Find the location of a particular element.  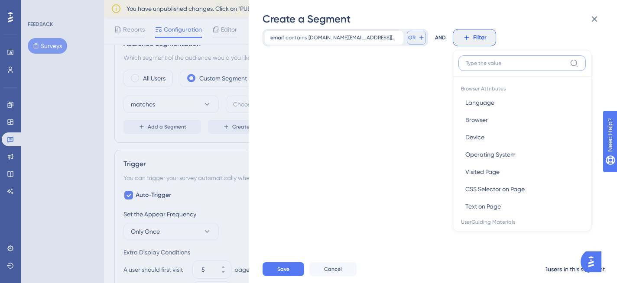

span: Cancel is located at coordinates (333, 269).